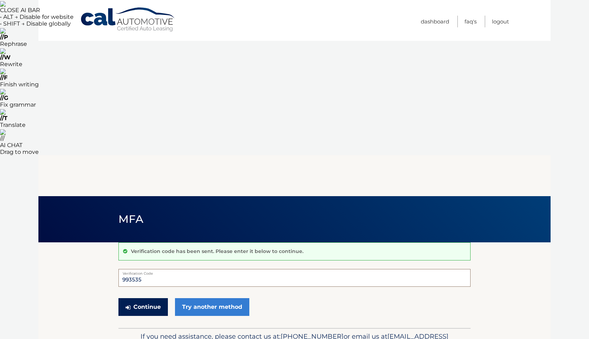 The height and width of the screenshot is (339, 589). What do you see at coordinates (294, 272) in the screenshot?
I see `label: Verification Code` at bounding box center [294, 272].